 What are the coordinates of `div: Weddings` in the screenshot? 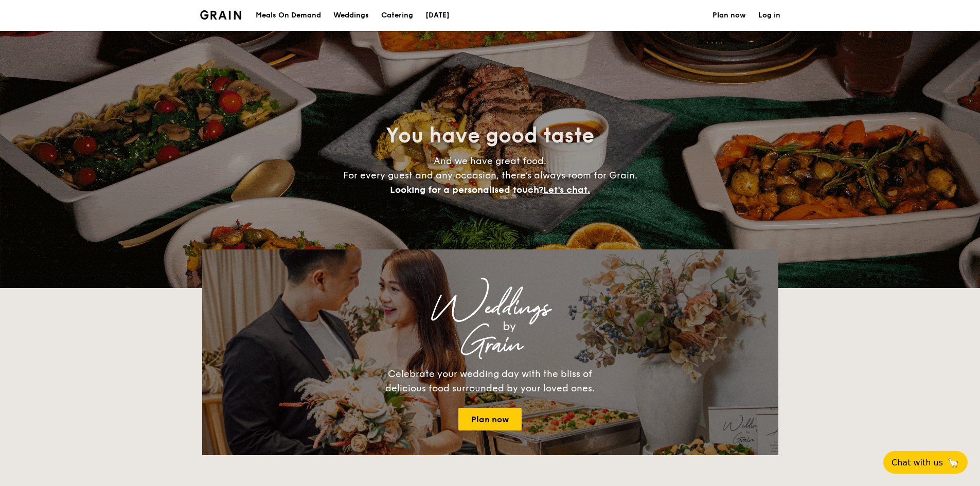 It's located at (490, 308).